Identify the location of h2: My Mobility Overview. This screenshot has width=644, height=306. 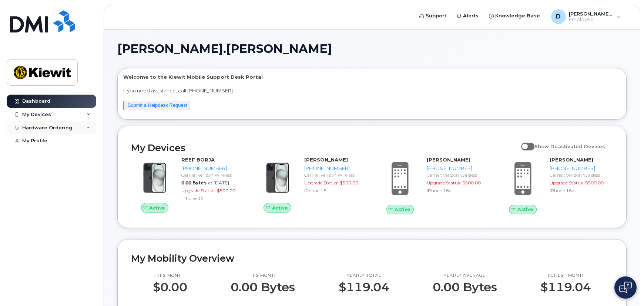
(372, 259).